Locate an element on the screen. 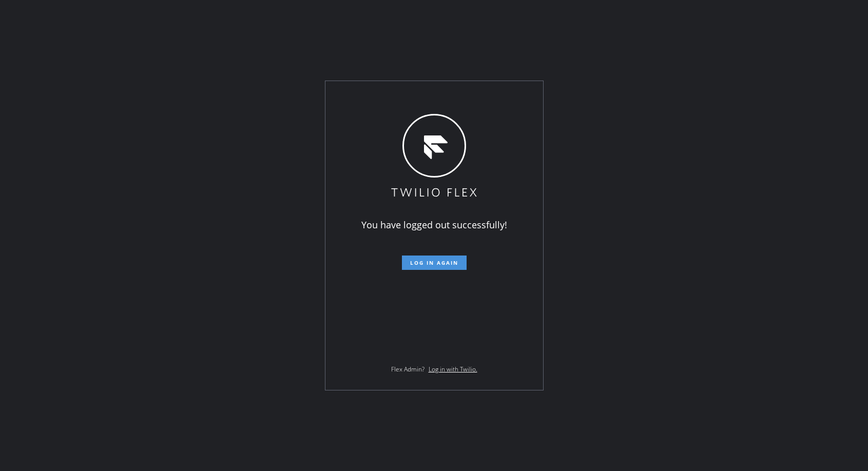 This screenshot has width=868, height=471. span: Log in again is located at coordinates (434, 263).